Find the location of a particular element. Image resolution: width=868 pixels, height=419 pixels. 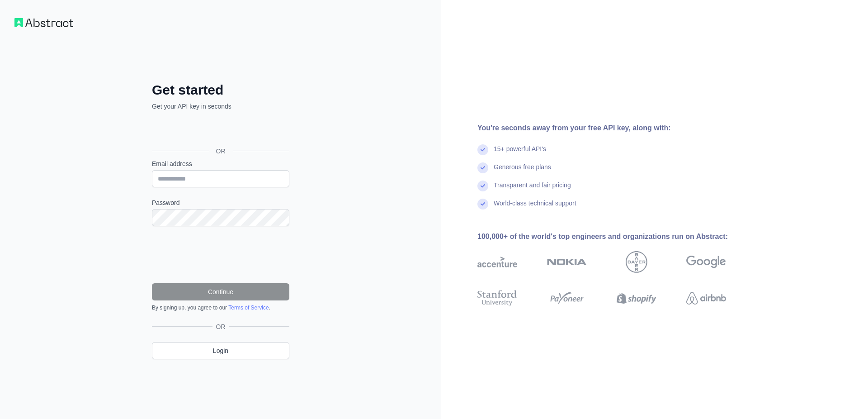

img: Workflow is located at coordinates (44, 22).